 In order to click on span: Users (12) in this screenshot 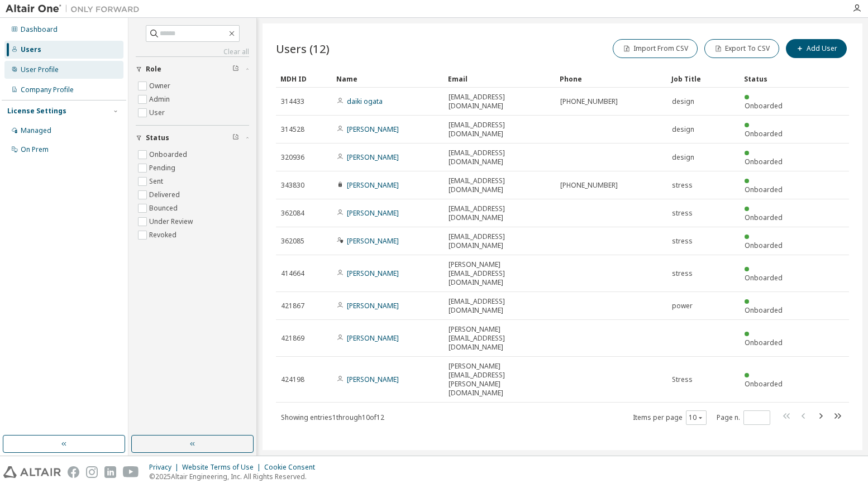, I will do `click(303, 49)`.